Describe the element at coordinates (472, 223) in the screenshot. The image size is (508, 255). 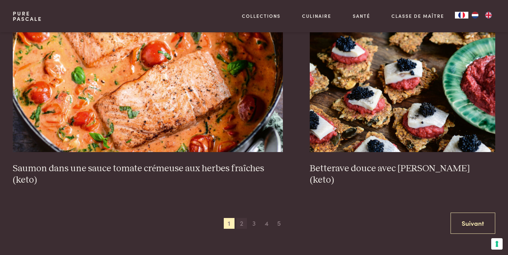
I see `a: Suivant` at that location.